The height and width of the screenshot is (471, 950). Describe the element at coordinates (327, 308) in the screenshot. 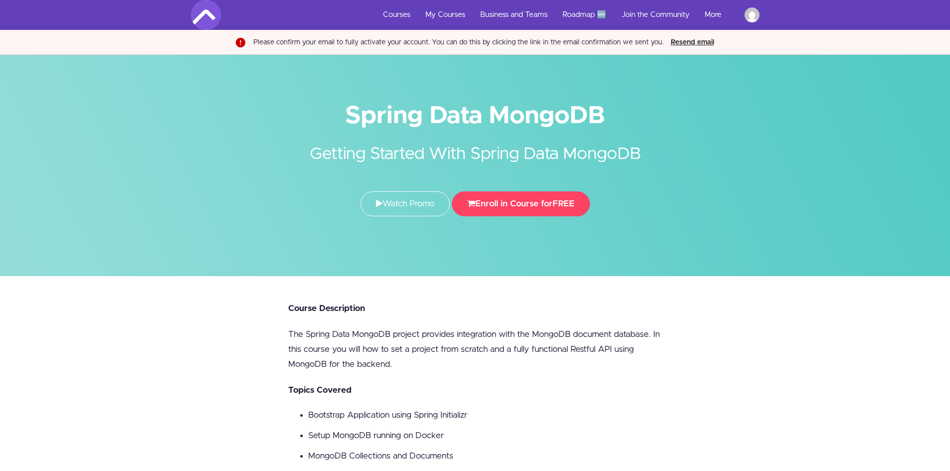

I see `strong: Course Description` at that location.